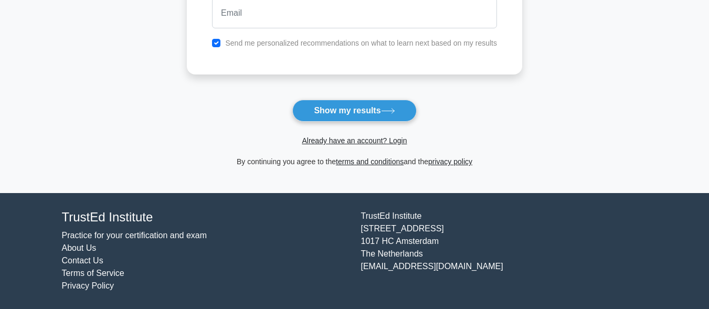 The image size is (709, 309). What do you see at coordinates (205, 217) in the screenshot?
I see `h4: TrustEd Institute` at bounding box center [205, 217].